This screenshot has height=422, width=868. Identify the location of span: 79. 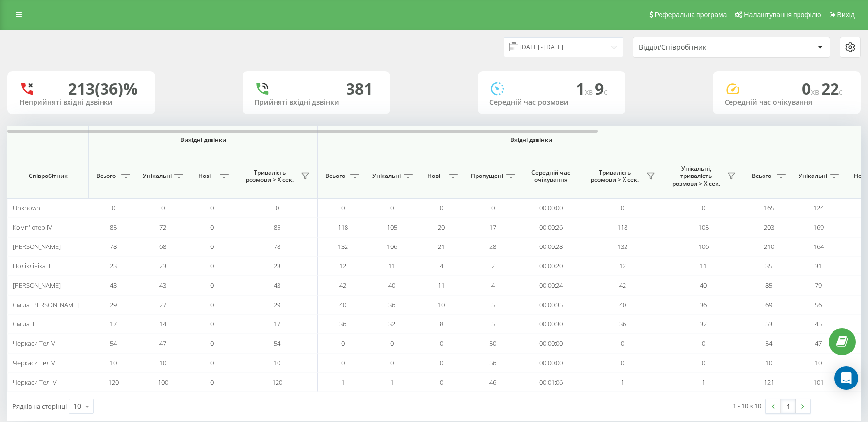
(818, 286).